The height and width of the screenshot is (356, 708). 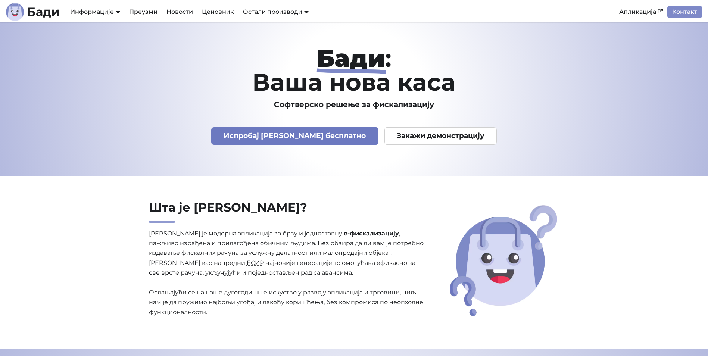 What do you see at coordinates (503, 260) in the screenshot?
I see `img: Шта је Бади?` at bounding box center [503, 260].